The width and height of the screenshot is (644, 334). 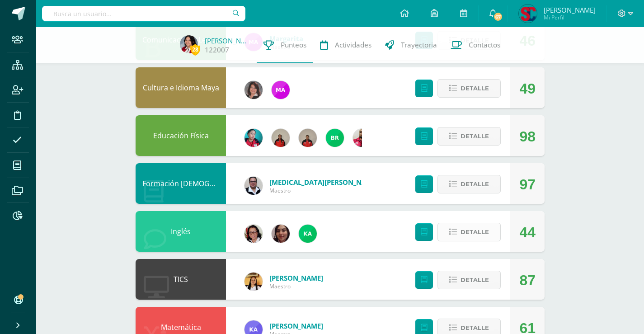 What do you see at coordinates (527, 184) in the screenshot?
I see `div: 97` at bounding box center [527, 184].